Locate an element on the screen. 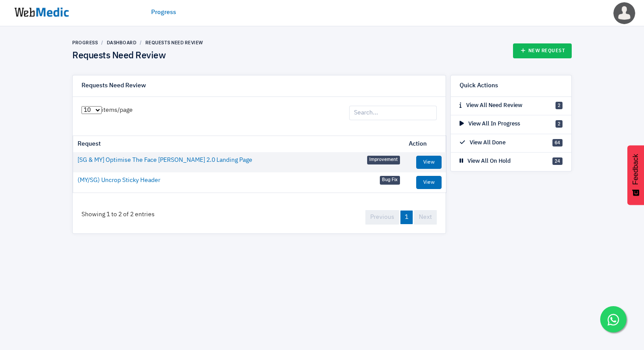 This screenshot has width=644, height=350. nav: breadcrumb is located at coordinates (138, 42).